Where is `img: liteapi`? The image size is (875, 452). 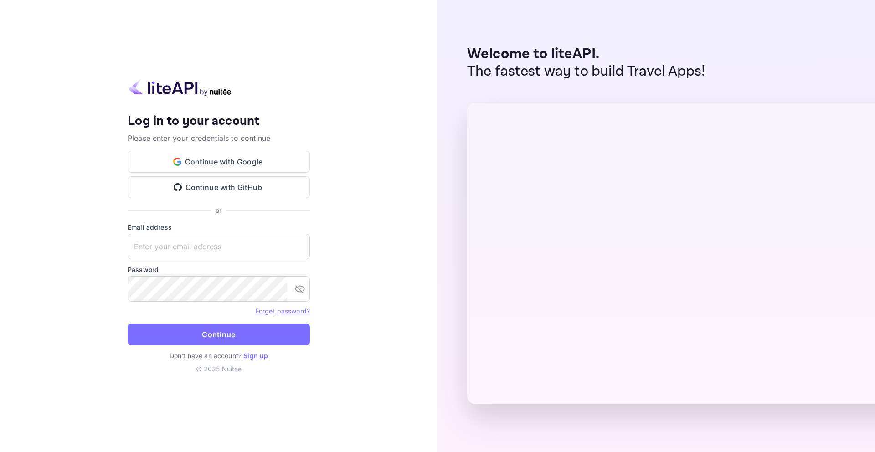 img: liteapi is located at coordinates (180, 87).